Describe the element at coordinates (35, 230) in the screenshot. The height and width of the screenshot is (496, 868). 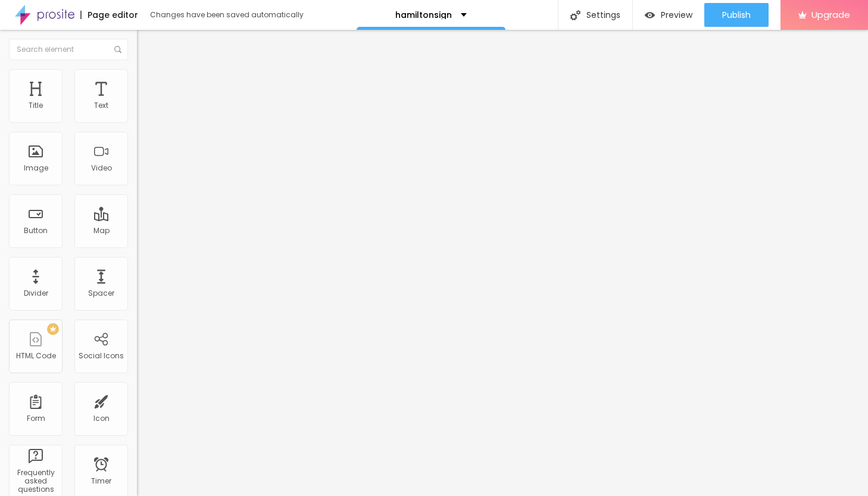
I see `div: Button` at that location.